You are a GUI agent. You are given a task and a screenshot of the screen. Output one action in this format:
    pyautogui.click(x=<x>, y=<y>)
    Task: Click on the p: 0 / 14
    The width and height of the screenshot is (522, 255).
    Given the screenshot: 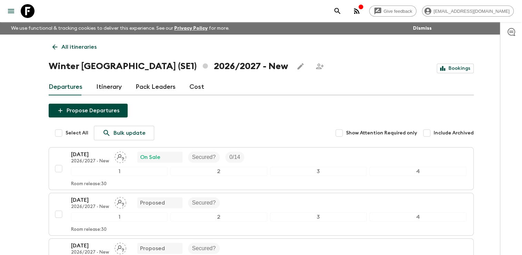 What is the action you would take?
    pyautogui.click(x=235, y=157)
    